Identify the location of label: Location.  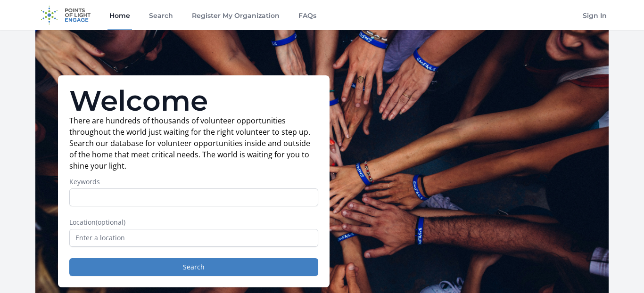
(194, 223).